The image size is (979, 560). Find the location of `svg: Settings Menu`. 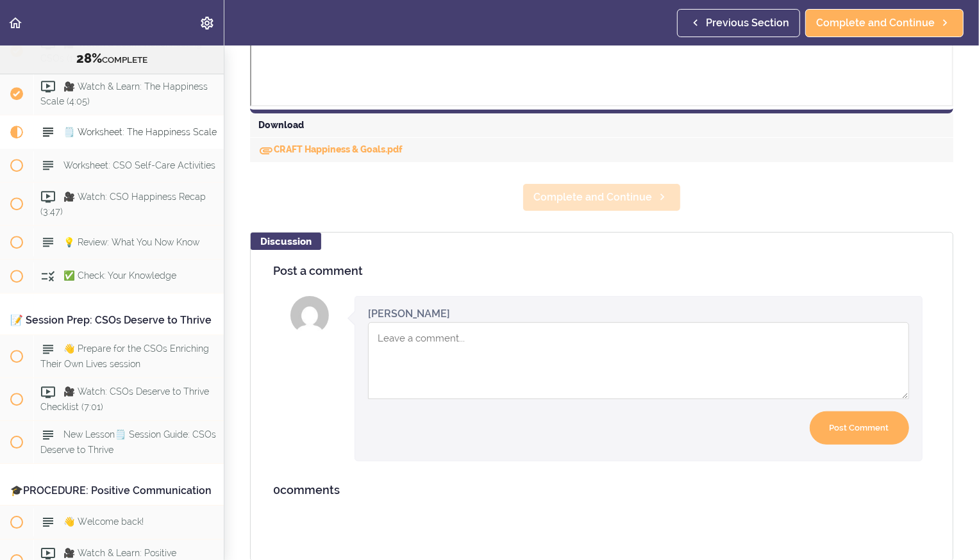

svg: Settings Menu is located at coordinates (207, 23).